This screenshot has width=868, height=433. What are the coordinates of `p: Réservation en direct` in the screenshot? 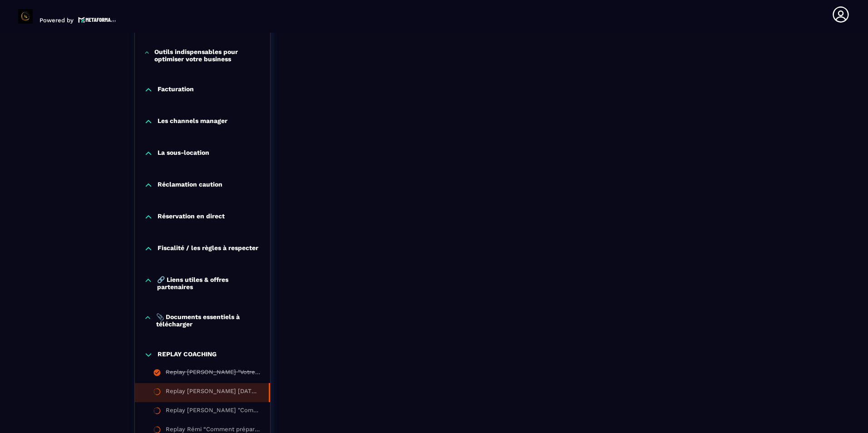 It's located at (191, 217).